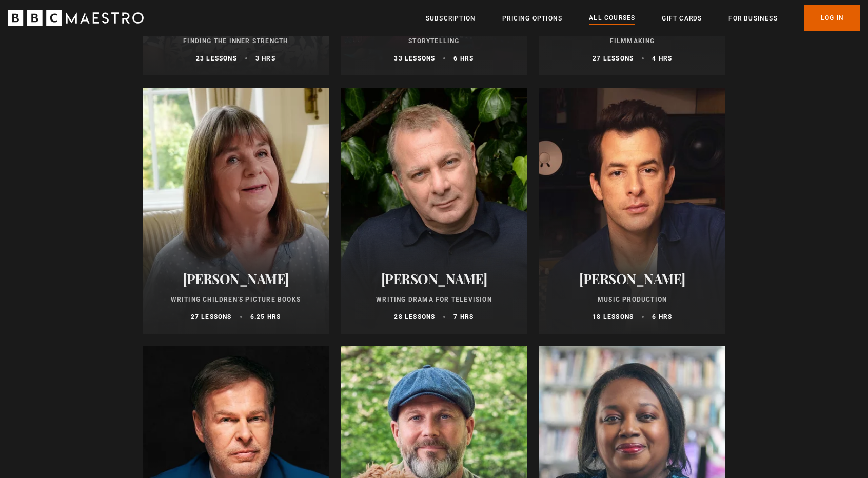 The width and height of the screenshot is (868, 478). What do you see at coordinates (532, 19) in the screenshot?
I see `a: Pricing Options` at bounding box center [532, 19].